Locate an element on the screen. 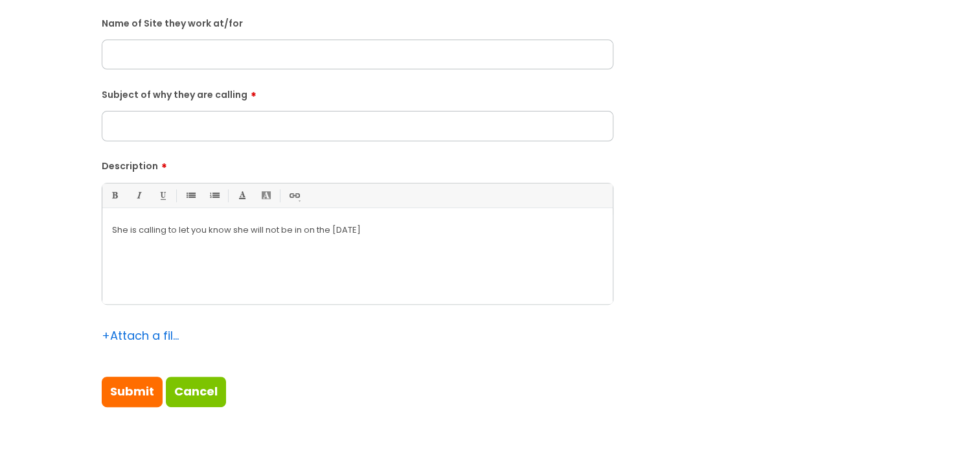  a: Cancel is located at coordinates (195, 392).